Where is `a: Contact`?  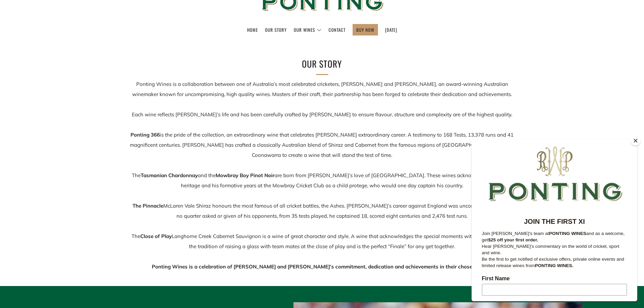
a: Contact is located at coordinates (337, 30).